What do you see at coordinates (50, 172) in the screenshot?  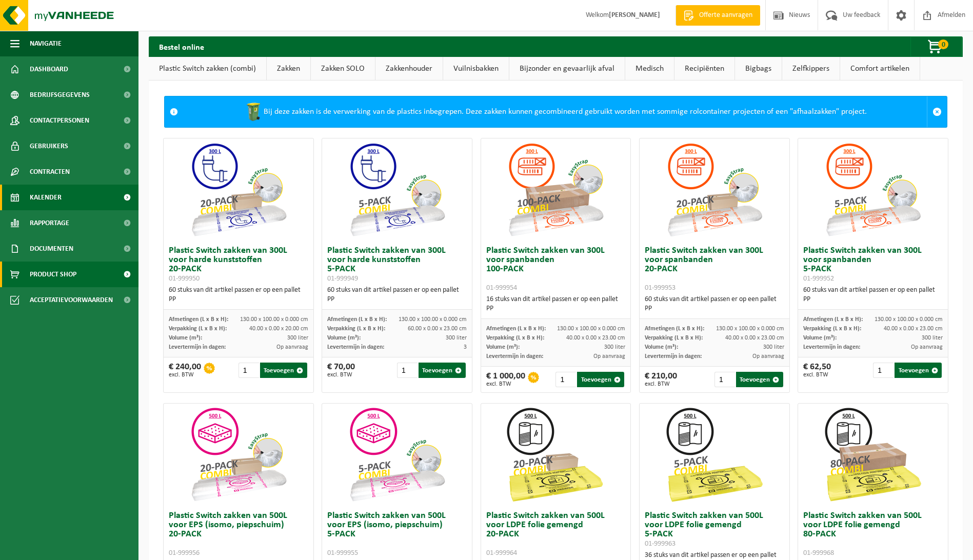 I see `span: Contracten` at bounding box center [50, 172].